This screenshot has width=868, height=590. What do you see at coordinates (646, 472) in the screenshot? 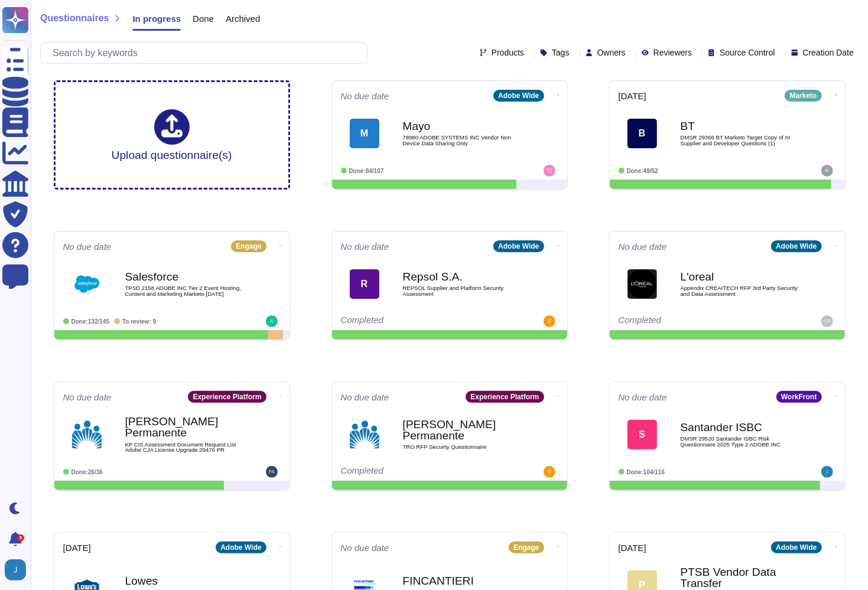
I see `span: Done: 104/116` at bounding box center [646, 472].